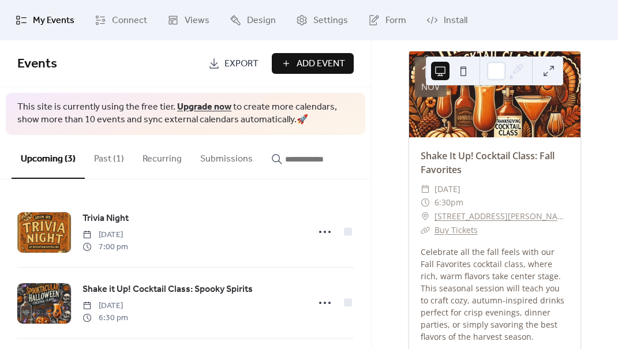 The image size is (618, 349). Describe the element at coordinates (449, 203) in the screenshot. I see `span: 6:30pm` at that location.